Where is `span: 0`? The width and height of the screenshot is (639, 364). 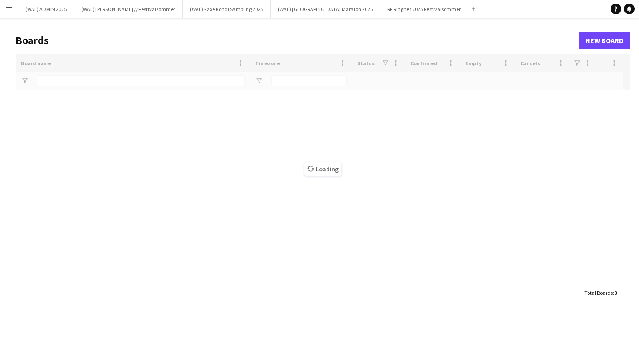
span: 0 is located at coordinates (615, 293).